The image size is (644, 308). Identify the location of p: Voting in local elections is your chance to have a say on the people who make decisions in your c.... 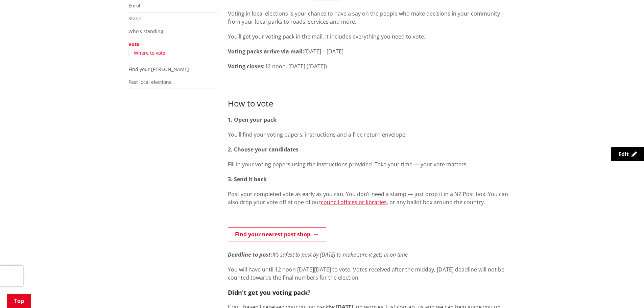
(372, 17).